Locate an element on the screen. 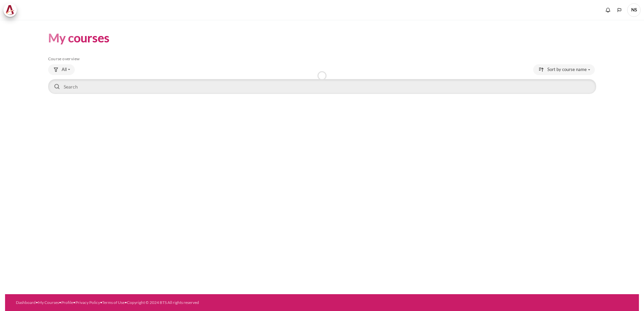  a: Profile is located at coordinates (67, 303).